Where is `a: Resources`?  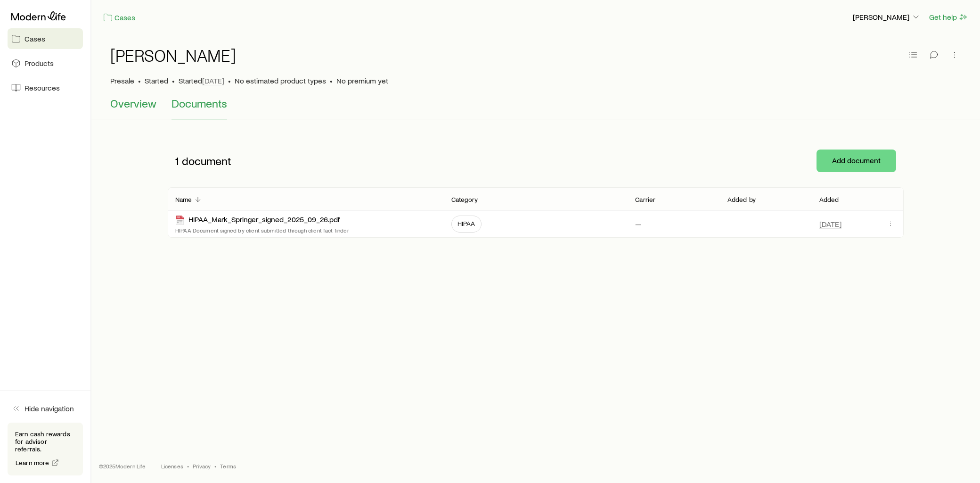
a: Resources is located at coordinates (45, 88).